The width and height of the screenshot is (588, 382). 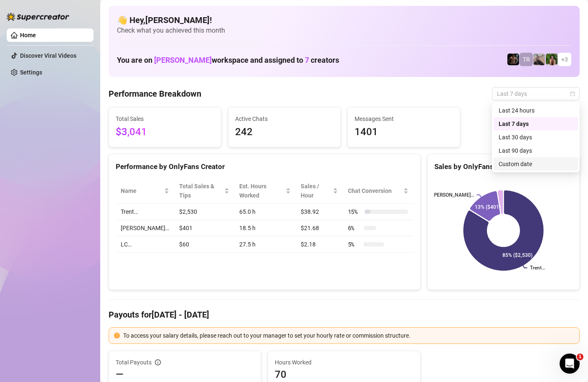 What do you see at coordinates (536, 94) in the screenshot?
I see `span: Last 7 days` at bounding box center [536, 94].